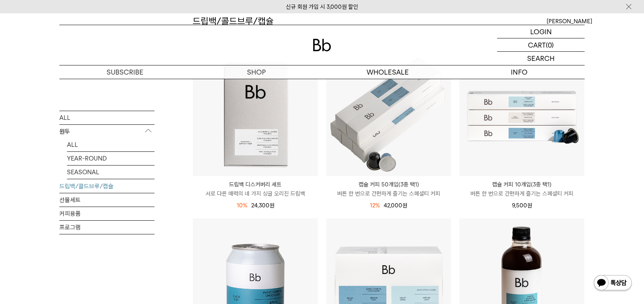 This screenshot has height=304, width=644. Describe the element at coordinates (522, 184) in the screenshot. I see `p: 캡슐 커피 10개입(3종 택1)` at that location.